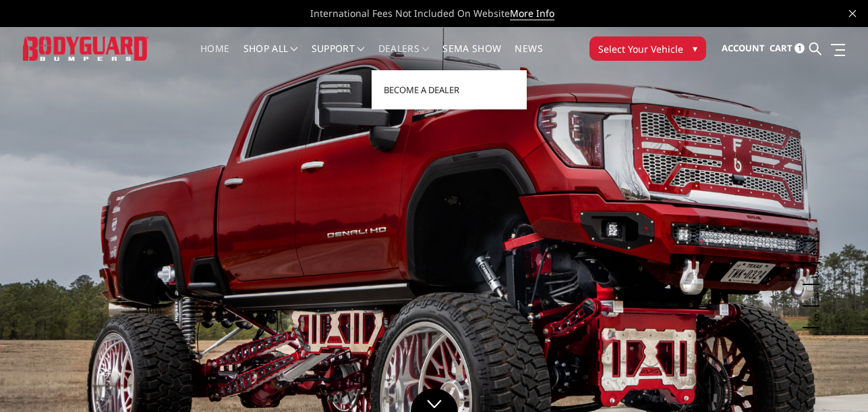 This screenshot has height=412, width=868. Describe the element at coordinates (648, 49) in the screenshot. I see `button: Select Your Vehicle` at that location.